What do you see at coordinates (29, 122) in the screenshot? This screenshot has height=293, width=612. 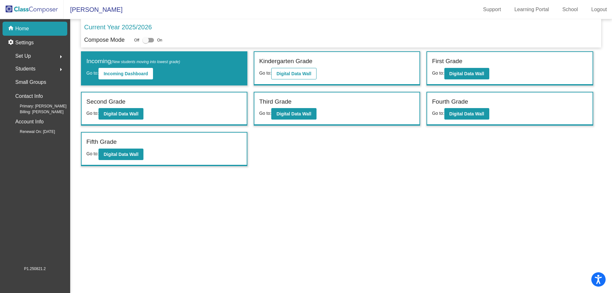 I see `p: Account Info` at bounding box center [29, 122].